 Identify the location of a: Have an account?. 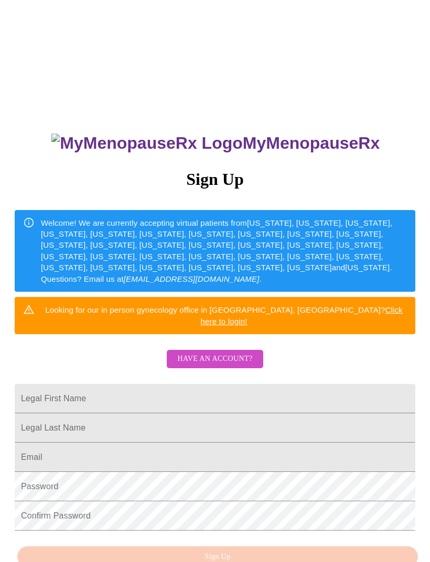
(214, 366).